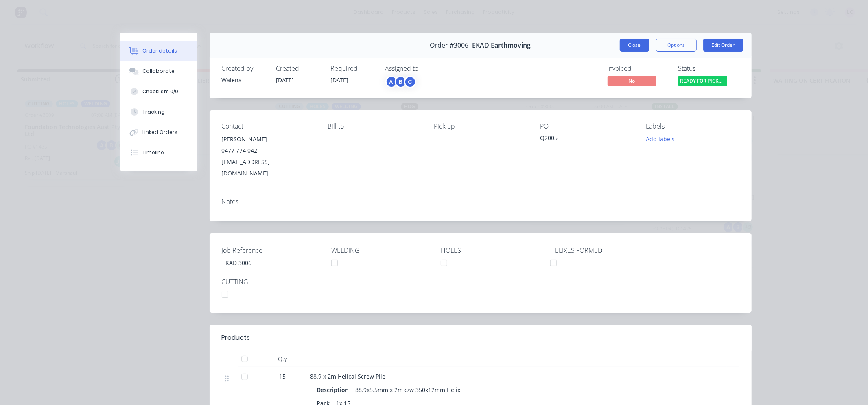  What do you see at coordinates (426, 69) in the screenshot?
I see `div: Assigned to` at bounding box center [426, 69].